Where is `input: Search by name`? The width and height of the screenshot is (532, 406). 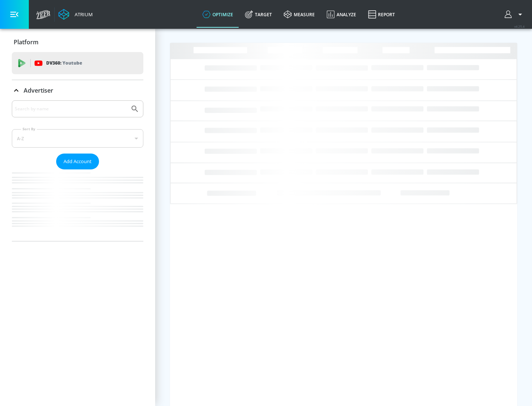 input: Search by name is located at coordinates (70, 109).